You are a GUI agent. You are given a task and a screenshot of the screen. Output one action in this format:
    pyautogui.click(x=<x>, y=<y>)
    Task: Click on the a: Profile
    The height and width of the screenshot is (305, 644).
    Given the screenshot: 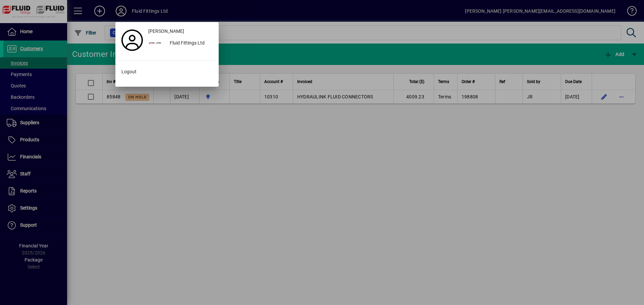 What is the action you would take?
    pyautogui.click(x=132, y=40)
    